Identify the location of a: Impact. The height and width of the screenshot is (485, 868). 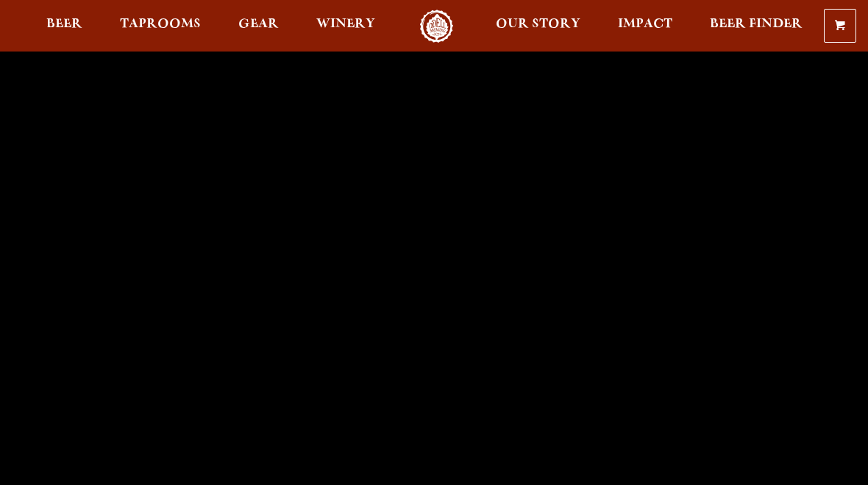
(645, 26).